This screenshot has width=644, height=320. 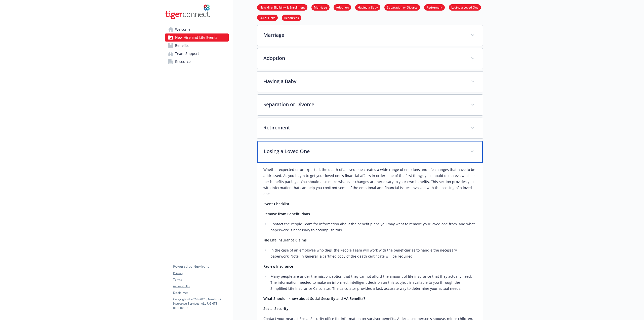 I want to click on p: Adoption, so click(x=364, y=58).